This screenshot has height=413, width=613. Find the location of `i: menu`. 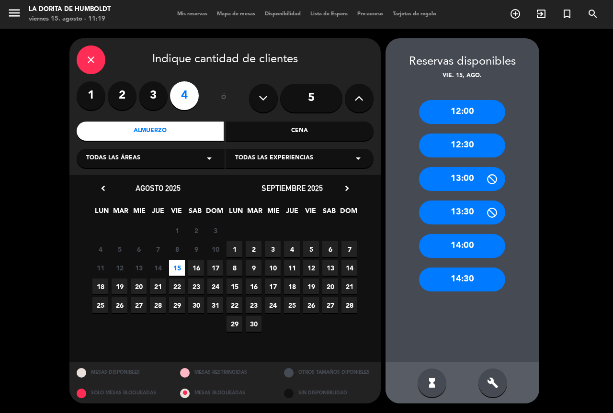

i: menu is located at coordinates (14, 13).